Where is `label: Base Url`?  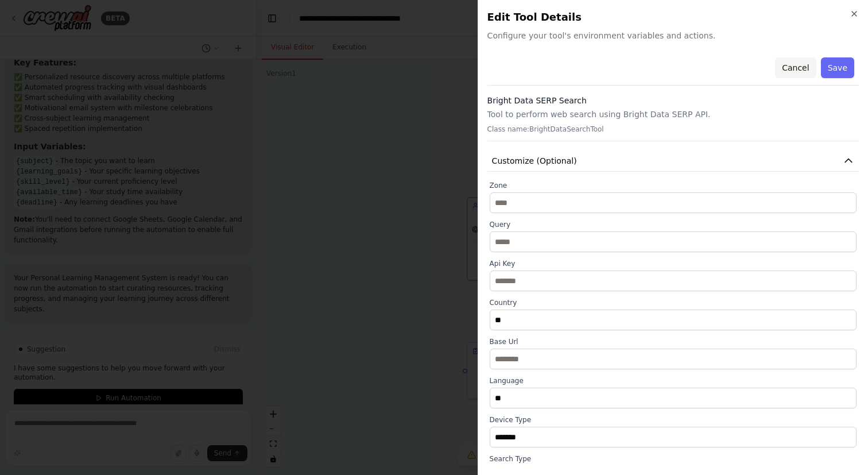 label: Base Url is located at coordinates (673, 341).